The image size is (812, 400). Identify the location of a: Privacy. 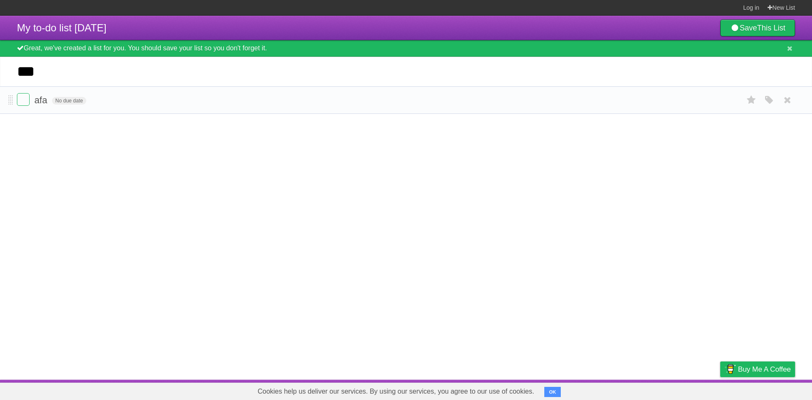
(721, 390).